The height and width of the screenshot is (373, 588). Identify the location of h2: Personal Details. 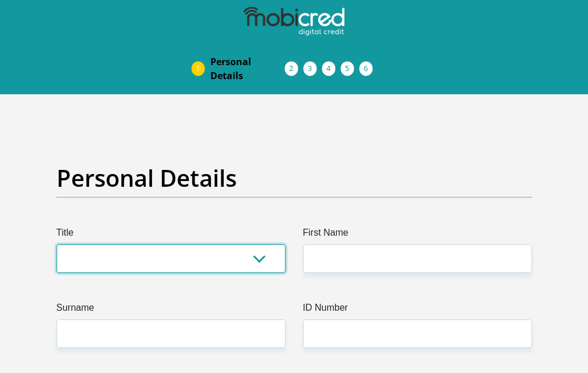
(294, 178).